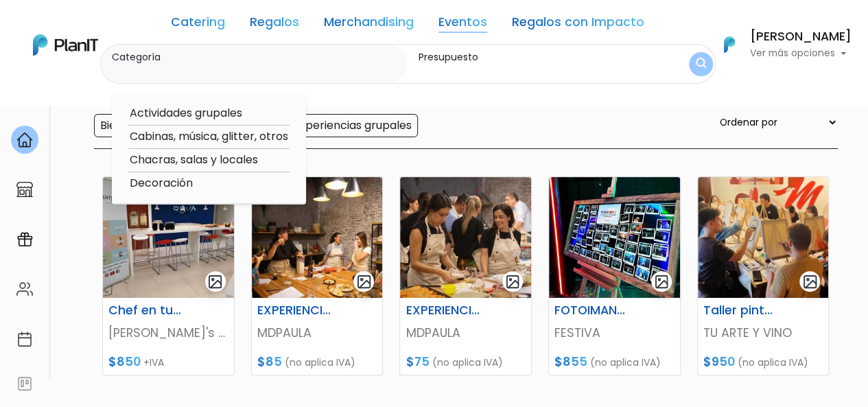 This screenshot has height=407, width=868. I want to click on h6: Taller pintura en la oficina, so click(740, 310).